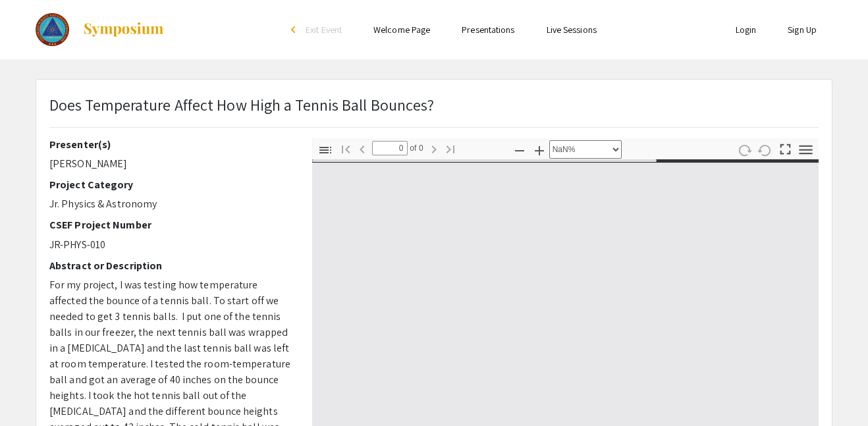 The height and width of the screenshot is (426, 868). I want to click on button: Previous Page, so click(362, 148).